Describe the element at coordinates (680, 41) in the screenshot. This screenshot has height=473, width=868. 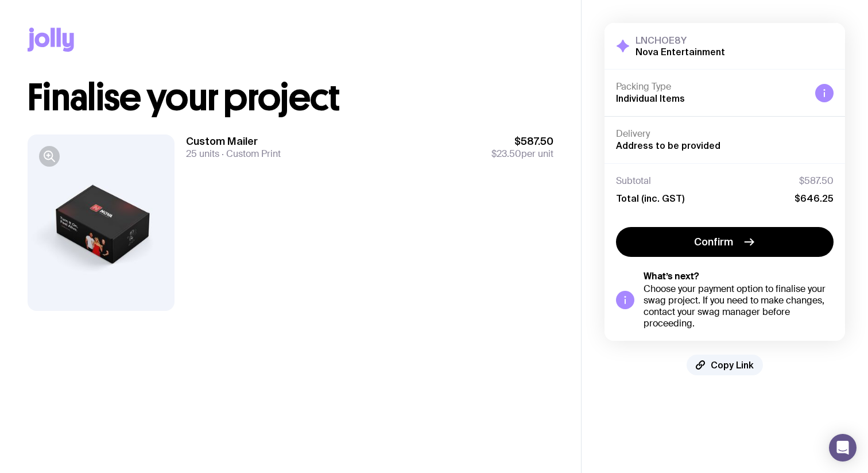
I see `h3: LNCHOE8Y` at that location.